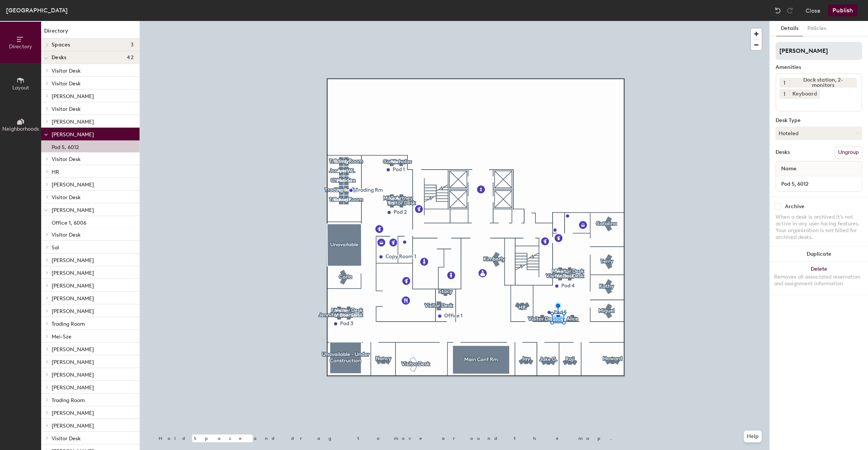 This screenshot has width=868, height=450. What do you see at coordinates (56, 172) in the screenshot?
I see `span: HR` at bounding box center [56, 172].